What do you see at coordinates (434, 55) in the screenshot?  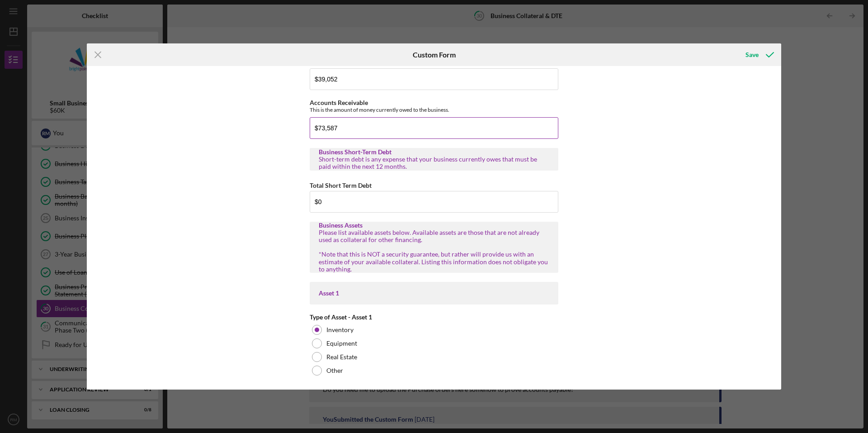 I see `h6: Custom Form` at bounding box center [434, 55].